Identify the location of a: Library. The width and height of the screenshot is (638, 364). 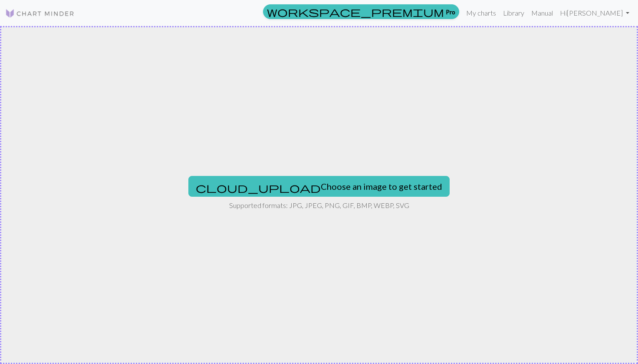
(513, 13).